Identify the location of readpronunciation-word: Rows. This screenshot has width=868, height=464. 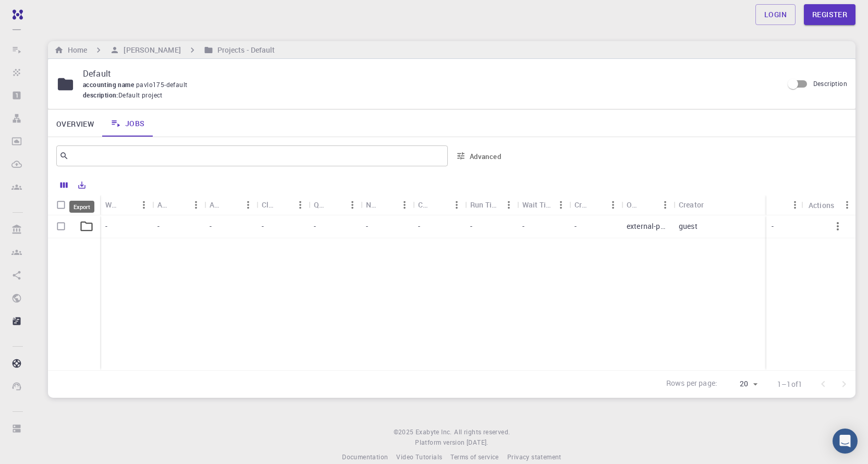
(675, 383).